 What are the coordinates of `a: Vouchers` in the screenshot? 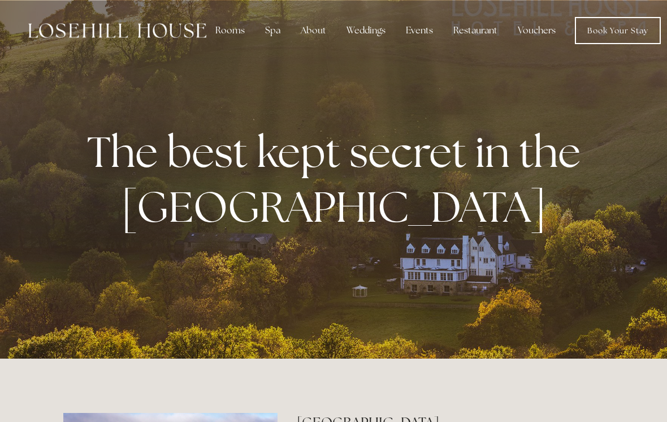 It's located at (536, 31).